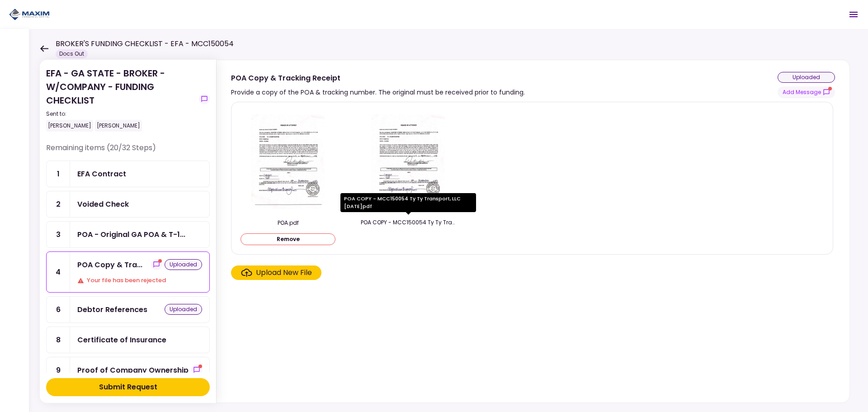  Describe the element at coordinates (378, 93) in the screenshot. I see `div: Provide a copy of the POA & tracking number. The original must be received prior to funding.` at that location.